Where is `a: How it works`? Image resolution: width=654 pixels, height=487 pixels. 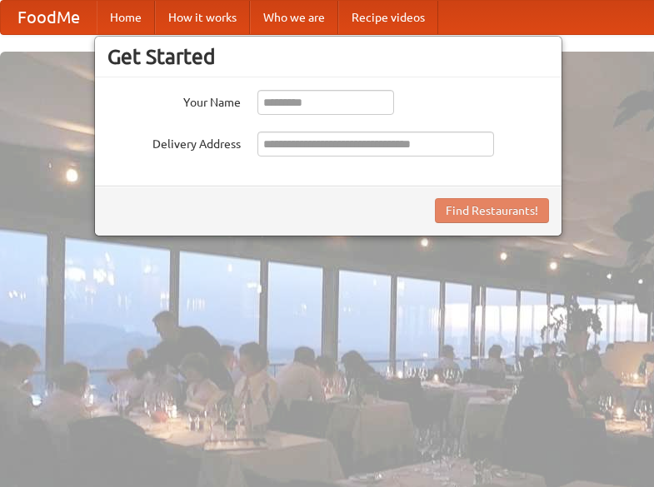 a: How it works is located at coordinates (202, 17).